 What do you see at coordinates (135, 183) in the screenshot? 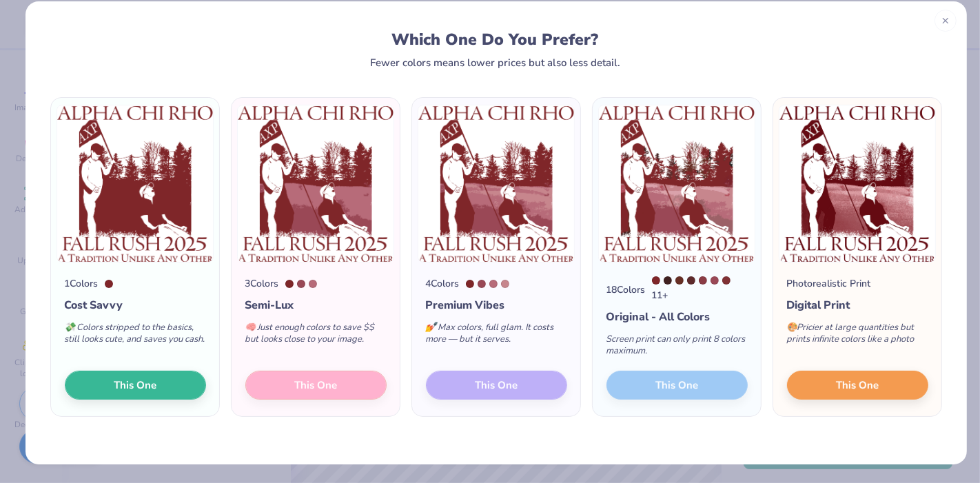
I see `img: 1 color option` at bounding box center [135, 183].